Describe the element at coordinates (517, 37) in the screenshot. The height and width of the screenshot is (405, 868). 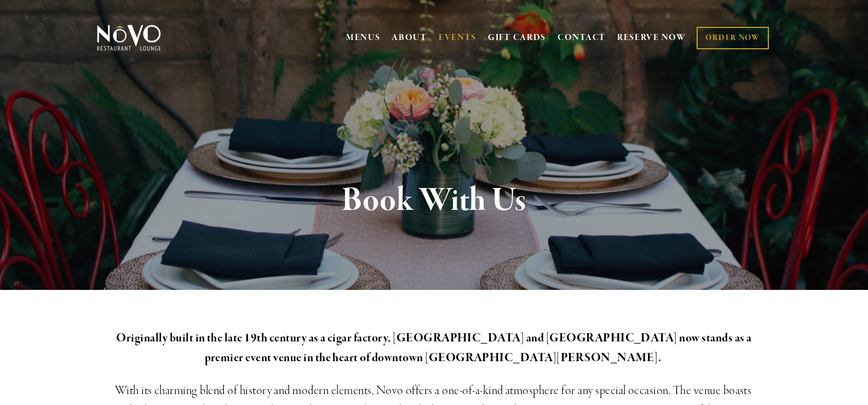
I see `a: GIFT CARDS` at that location.